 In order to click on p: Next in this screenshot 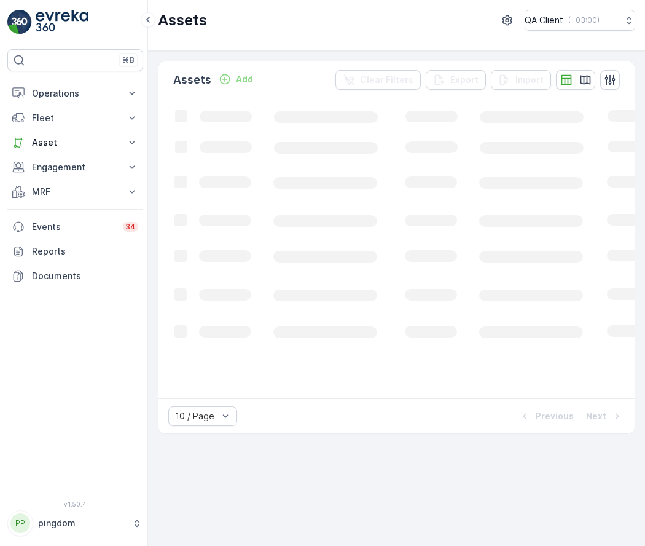, I will do `click(596, 416)`.